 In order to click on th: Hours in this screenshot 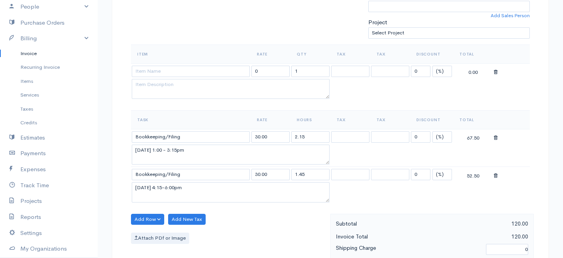, I will do `click(311, 120)`.